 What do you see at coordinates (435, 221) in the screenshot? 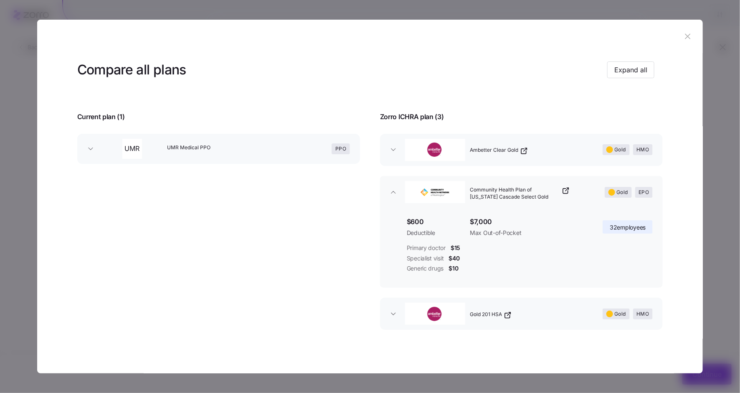
I see `span: $600` at bounding box center [435, 221].